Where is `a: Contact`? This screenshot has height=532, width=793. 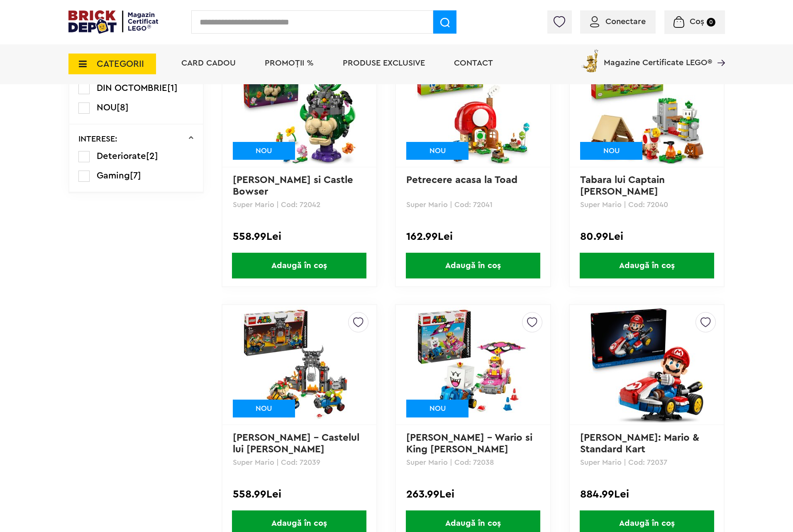 a: Contact is located at coordinates (473, 63).